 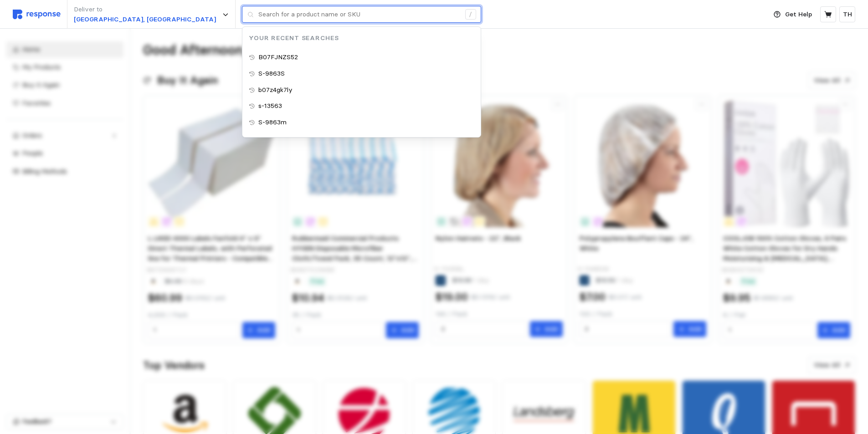 What do you see at coordinates (278, 58) in the screenshot?
I see `p: B07FJNZS52` at bounding box center [278, 58].